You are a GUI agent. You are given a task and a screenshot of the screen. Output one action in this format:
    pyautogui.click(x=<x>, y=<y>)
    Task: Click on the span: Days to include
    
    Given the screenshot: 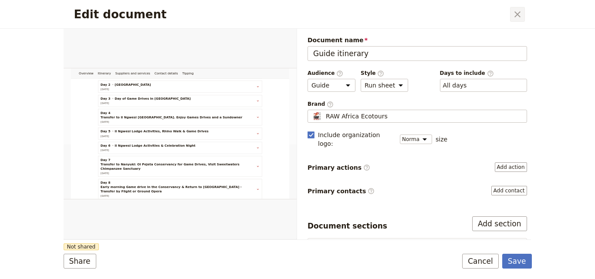 What is the action you would take?
    pyautogui.click(x=484, y=73)
    